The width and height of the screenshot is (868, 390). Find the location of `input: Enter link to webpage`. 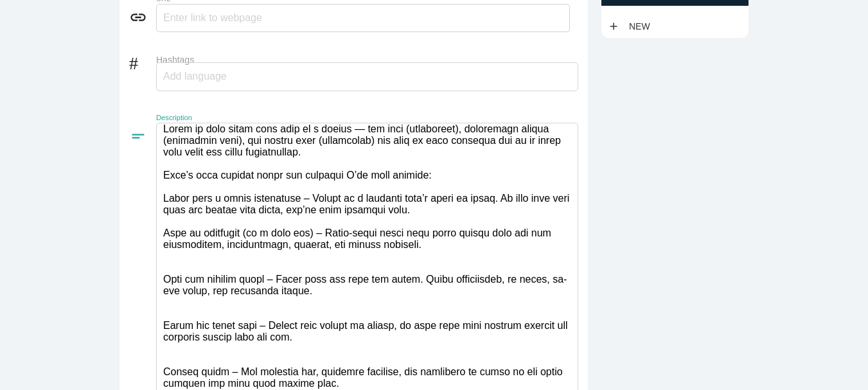

input: Enter link to webpage is located at coordinates (363, 18).